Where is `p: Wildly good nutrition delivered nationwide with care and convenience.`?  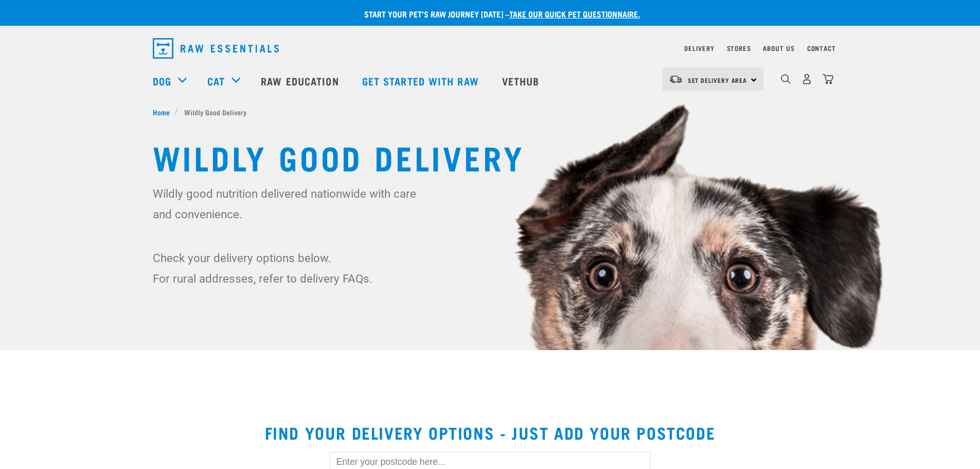
p: Wildly good nutrition delivered nationwide with care and convenience. is located at coordinates (288, 204).